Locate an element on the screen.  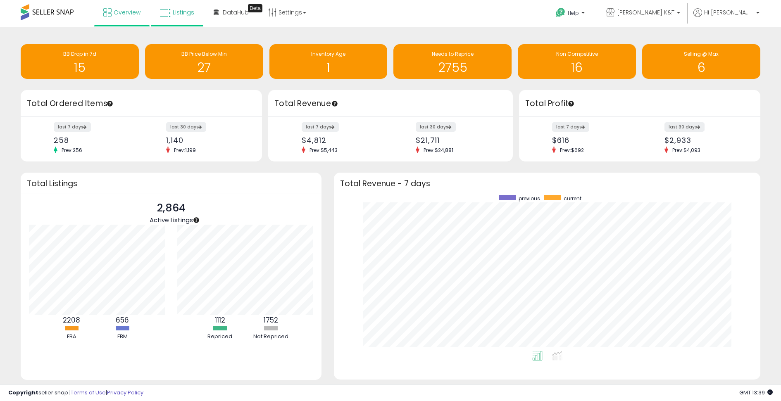
h1: 6 is located at coordinates (701, 67).